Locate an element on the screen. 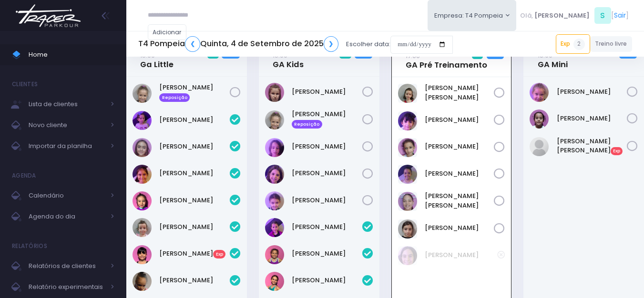 This screenshot has width=644, height=298. img: Laura Lopes Rodrigues is located at coordinates (539, 119).